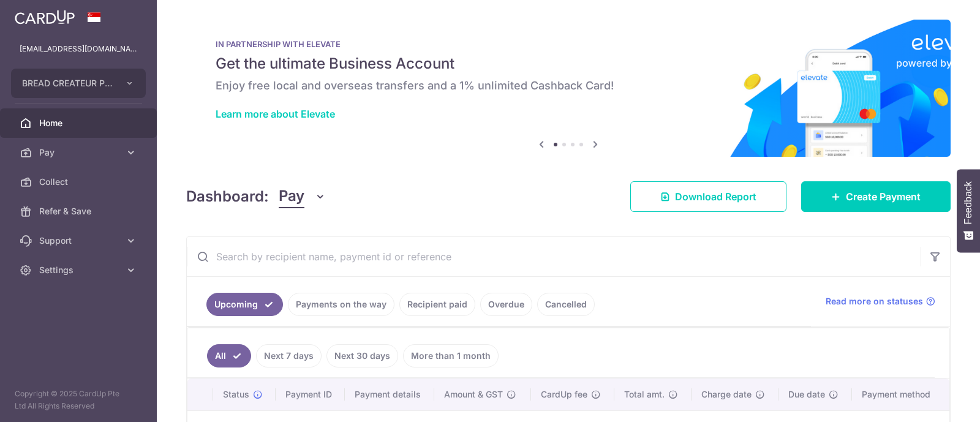 The image size is (980, 422). What do you see at coordinates (437, 304) in the screenshot?
I see `a: Recipient paid` at bounding box center [437, 304].